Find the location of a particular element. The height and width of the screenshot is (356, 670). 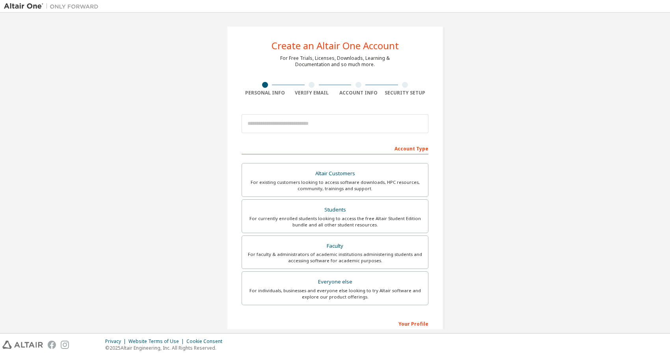

div: Privacy is located at coordinates (117, 341).